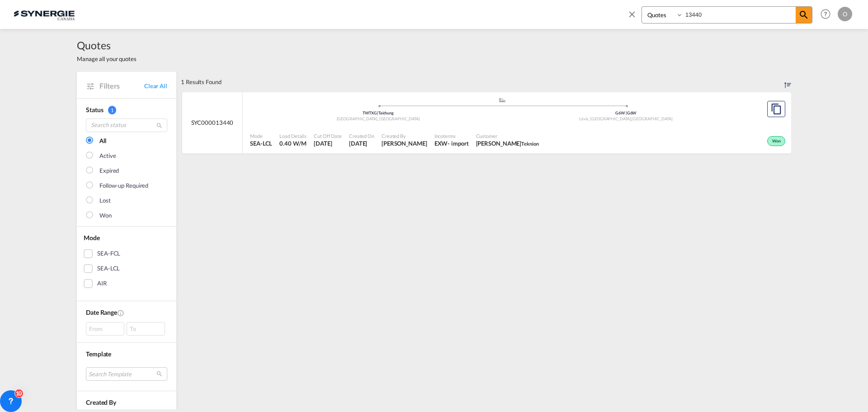 The width and height of the screenshot is (868, 412). I want to click on span: Status, so click(95, 109).